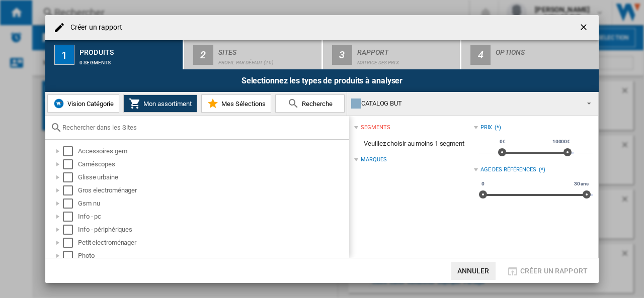 Image resolution: width=644 pixels, height=298 pixels. I want to click on span: Recherche, so click(316, 104).